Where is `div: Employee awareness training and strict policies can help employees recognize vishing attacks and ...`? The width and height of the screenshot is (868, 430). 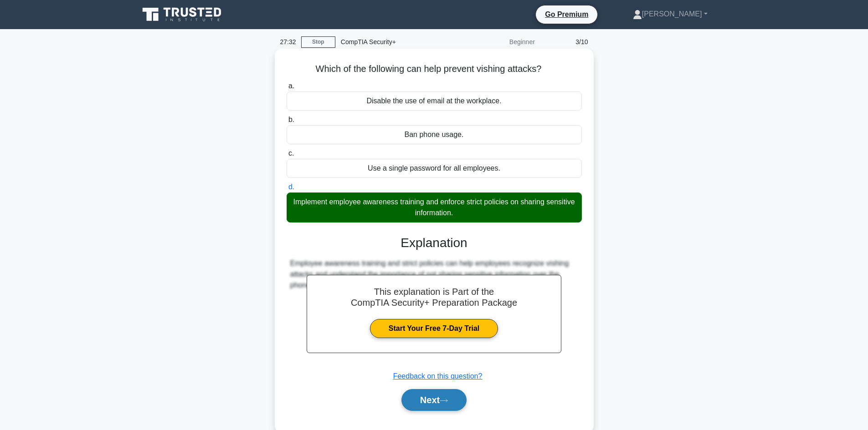 div: Employee awareness training and strict policies can help employees recognize vishing attacks and ... is located at coordinates (434, 275).